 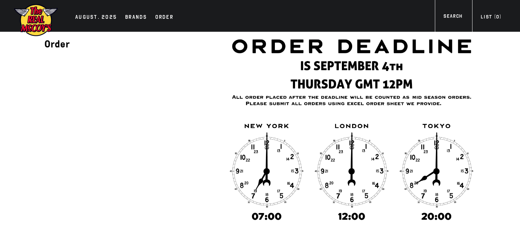 What do you see at coordinates (491, 18) in the screenshot?
I see `a: List (0)` at bounding box center [491, 18].